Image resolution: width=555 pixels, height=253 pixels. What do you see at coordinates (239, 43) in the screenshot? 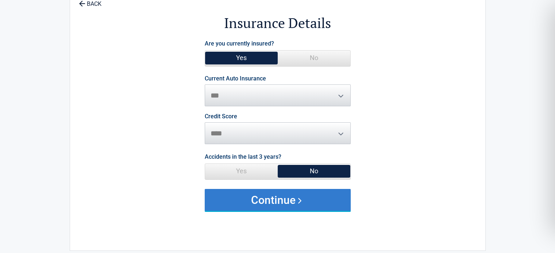
I see `label: Are you currently insured?` at bounding box center [239, 43].